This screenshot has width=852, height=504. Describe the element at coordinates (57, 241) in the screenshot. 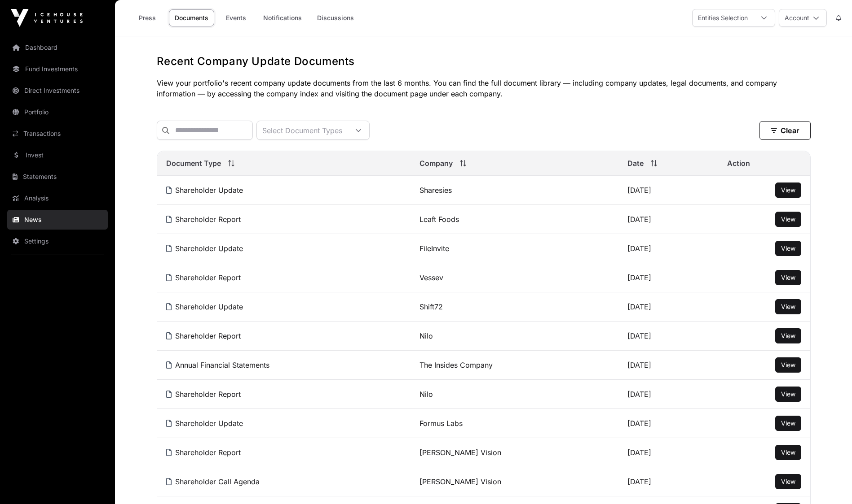

I see `a: Settings` at that location.